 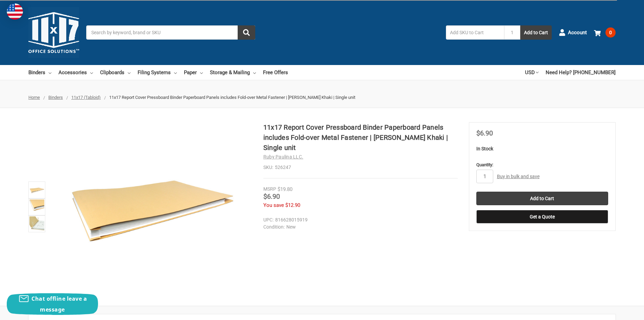 I want to click on a: Free Offers, so click(x=275, y=72).